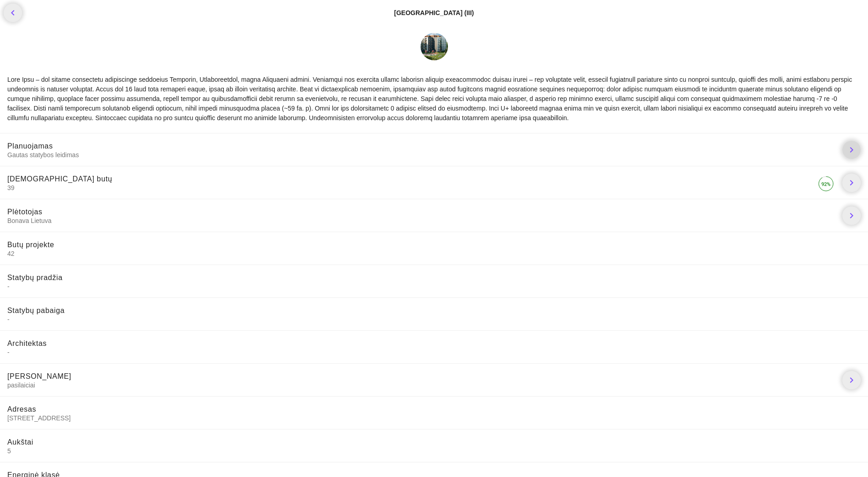  I want to click on i: chevron_left, so click(13, 13).